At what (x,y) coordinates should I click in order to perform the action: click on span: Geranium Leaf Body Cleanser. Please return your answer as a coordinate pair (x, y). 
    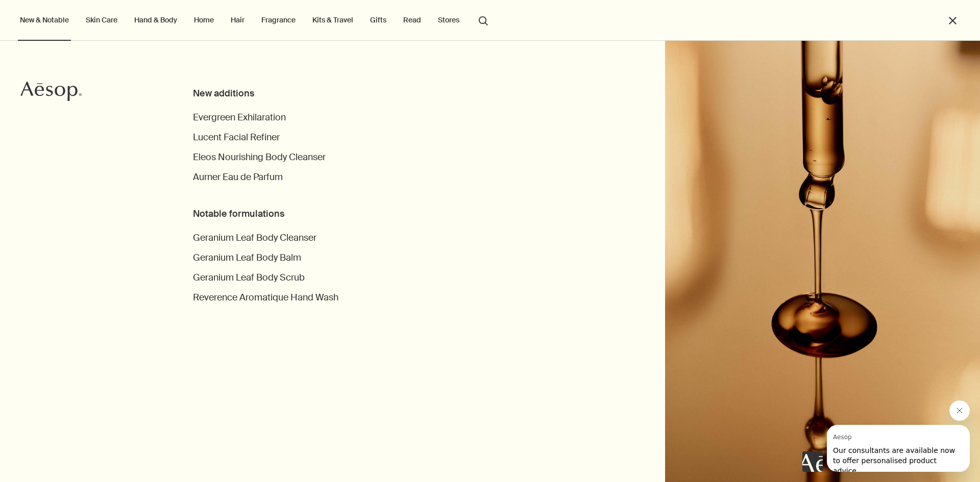
    Looking at the image, I should click on (255, 238).